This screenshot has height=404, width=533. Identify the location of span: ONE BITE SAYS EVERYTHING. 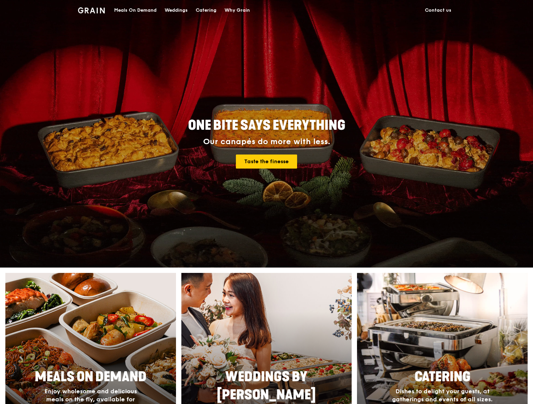
(267, 125).